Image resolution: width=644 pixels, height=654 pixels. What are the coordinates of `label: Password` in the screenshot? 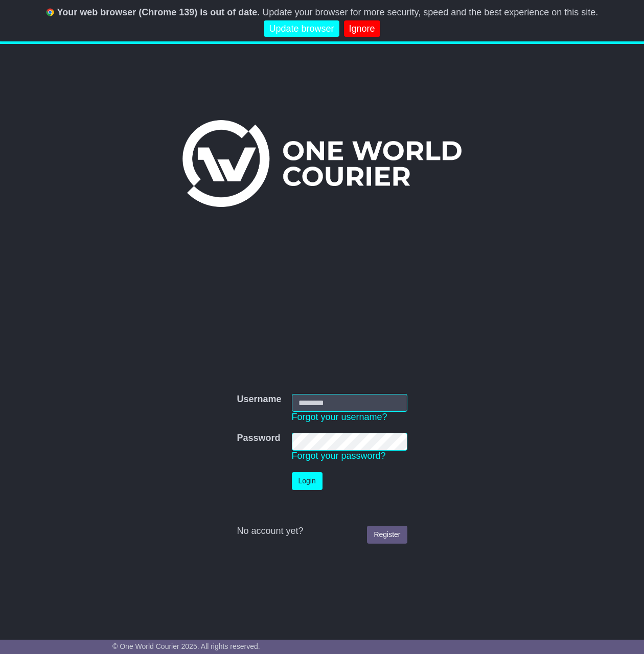 It's located at (258, 438).